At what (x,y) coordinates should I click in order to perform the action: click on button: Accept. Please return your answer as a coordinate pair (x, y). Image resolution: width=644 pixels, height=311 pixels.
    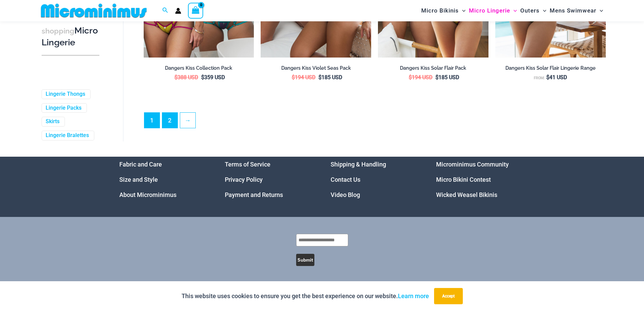
    Looking at the image, I should click on (448, 296).